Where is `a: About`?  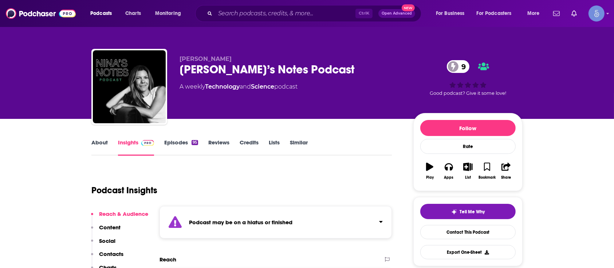 a: About is located at coordinates (99, 147).